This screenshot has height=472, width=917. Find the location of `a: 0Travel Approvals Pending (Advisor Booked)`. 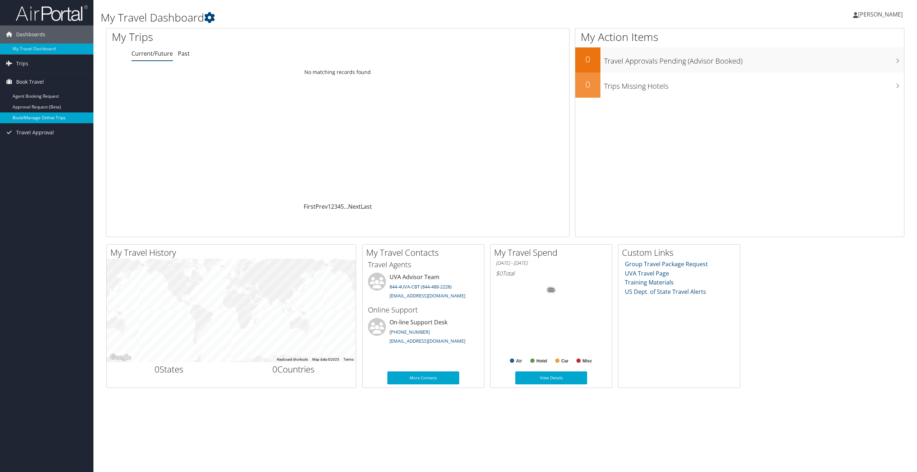

a: 0Travel Approvals Pending (Advisor Booked) is located at coordinates (739, 60).